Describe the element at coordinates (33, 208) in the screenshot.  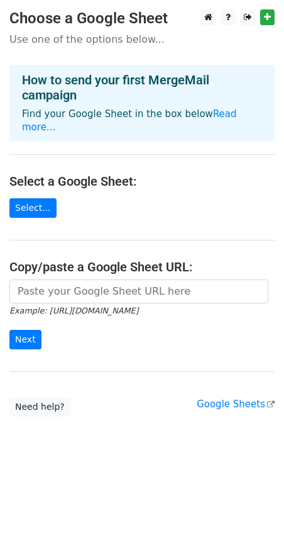
I see `a: Select...` at that location.